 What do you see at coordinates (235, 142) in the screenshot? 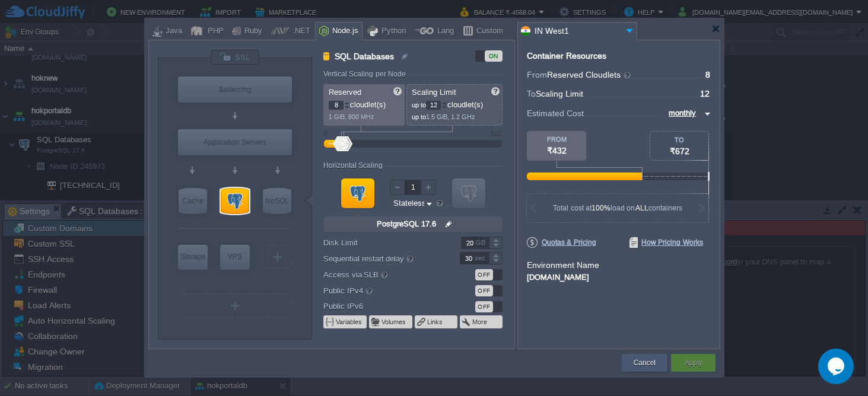
I see `div: Application Servers` at bounding box center [235, 142].